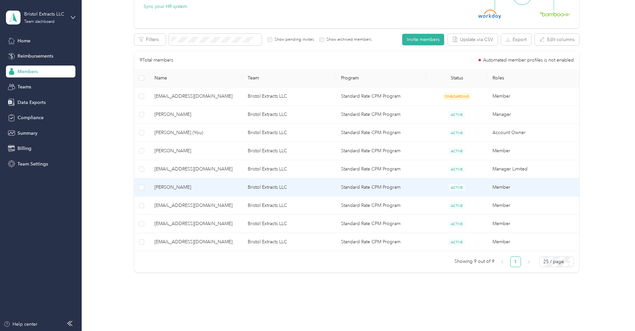  What do you see at coordinates (196, 205) in the screenshot?
I see `td: pjt12392@gmail.com` at bounding box center [196, 205].